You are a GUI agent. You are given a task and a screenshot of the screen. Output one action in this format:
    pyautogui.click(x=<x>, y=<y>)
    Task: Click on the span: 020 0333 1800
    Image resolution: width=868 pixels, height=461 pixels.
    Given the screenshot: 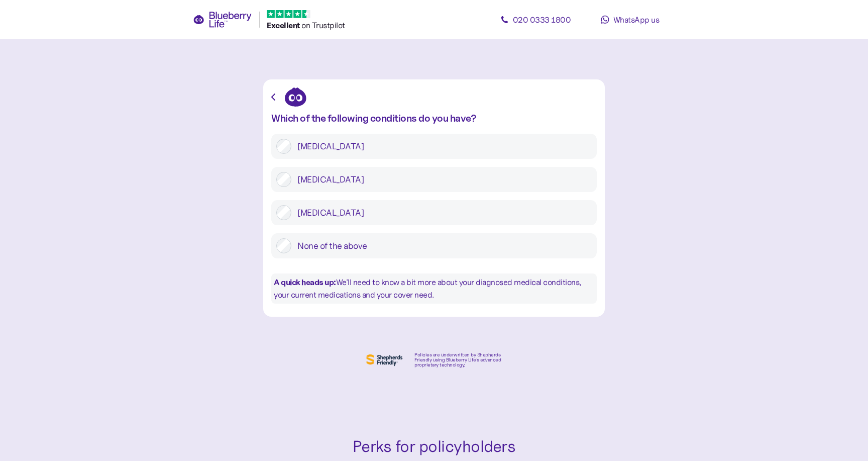 What is the action you would take?
    pyautogui.click(x=542, y=20)
    